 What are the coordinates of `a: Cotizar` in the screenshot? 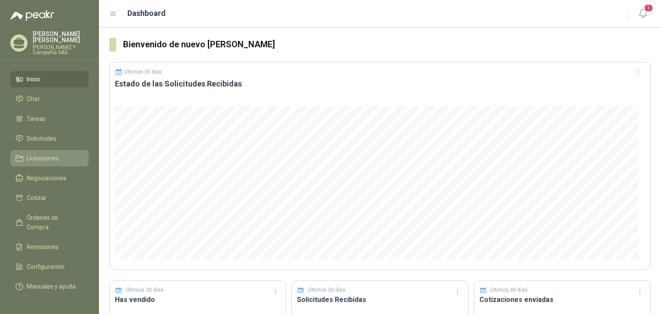 It's located at (49, 198).